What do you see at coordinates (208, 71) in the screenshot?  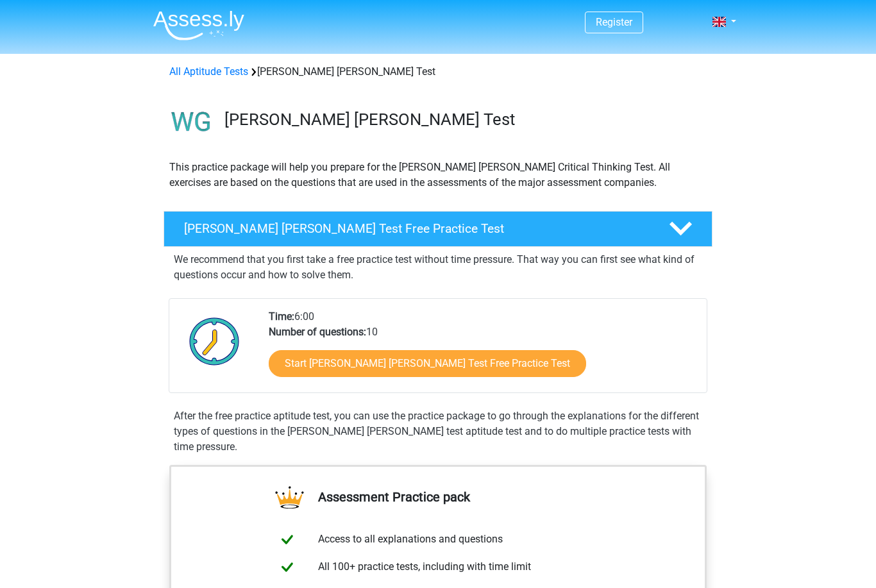 I see `a: All Aptitude Tests` at bounding box center [208, 71].